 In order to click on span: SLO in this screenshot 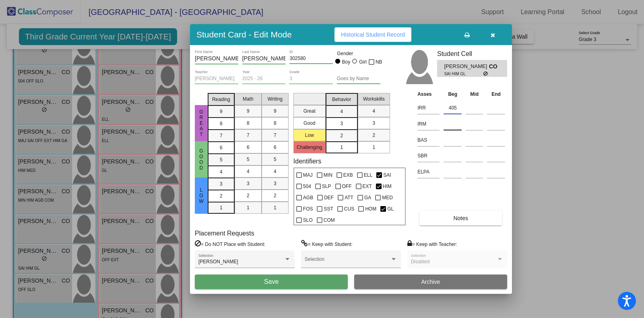, I will do `click(308, 220)`.